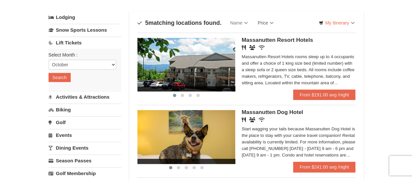 The height and width of the screenshot is (180, 412). What do you see at coordinates (239, 23) in the screenshot?
I see `a: Name` at bounding box center [239, 23].